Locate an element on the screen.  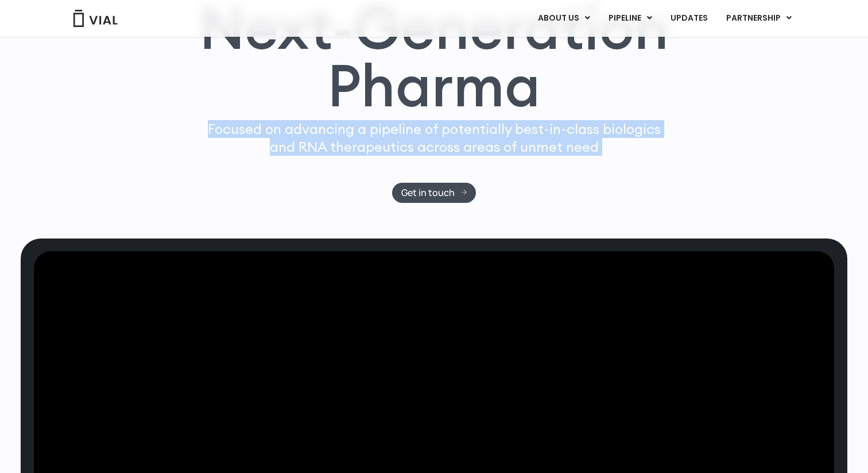
a: UPDATES is located at coordinates (689, 19).